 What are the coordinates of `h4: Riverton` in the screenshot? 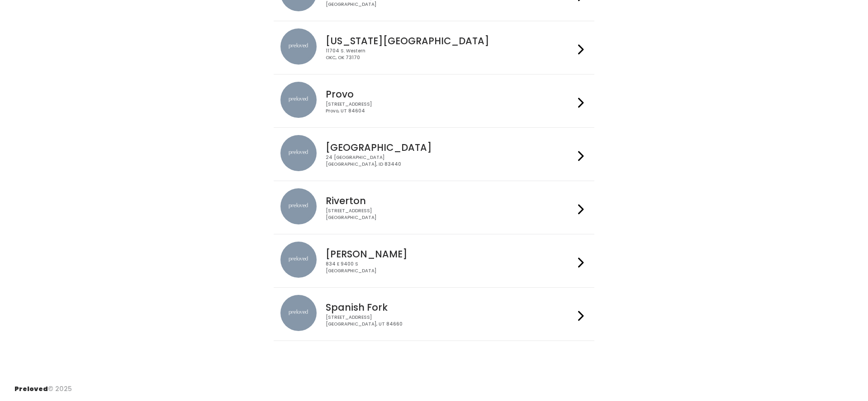 It's located at (450, 200).